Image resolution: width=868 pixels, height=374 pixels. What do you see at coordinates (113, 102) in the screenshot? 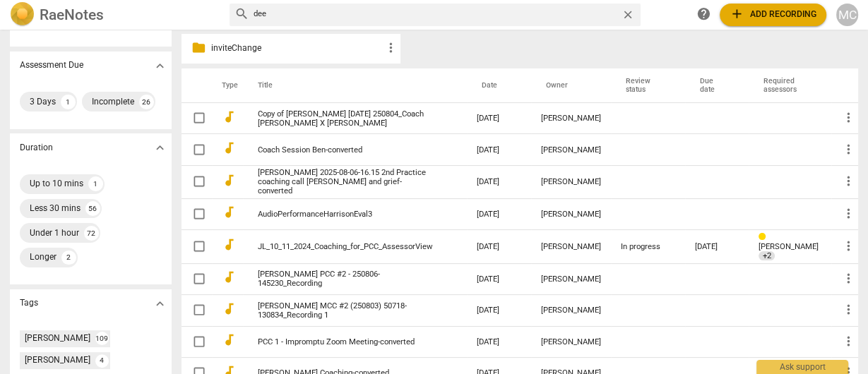
I see `div: Incomplete` at bounding box center [113, 102].